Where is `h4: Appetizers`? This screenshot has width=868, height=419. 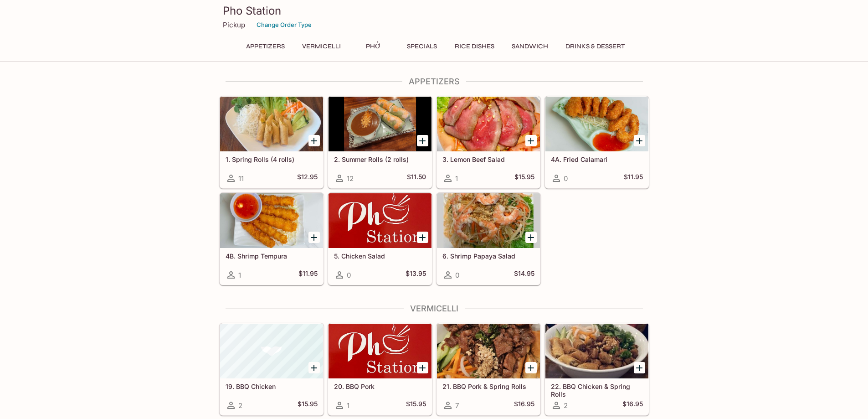
h4: Appetizers is located at coordinates (435, 81).